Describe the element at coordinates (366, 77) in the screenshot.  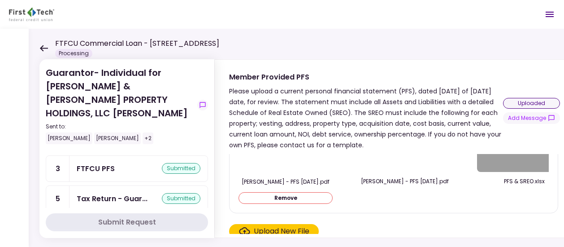
I see `div: Member Provided PFS` at that location.